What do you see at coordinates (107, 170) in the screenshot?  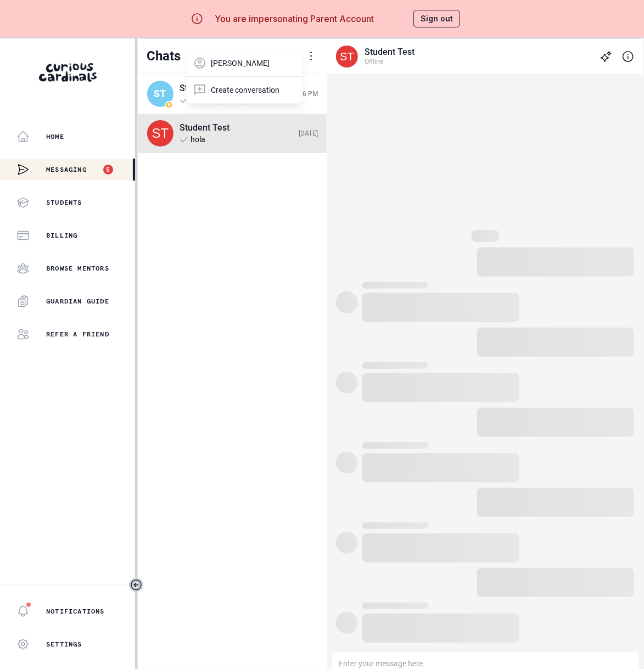 I see `p: 5` at bounding box center [107, 170].